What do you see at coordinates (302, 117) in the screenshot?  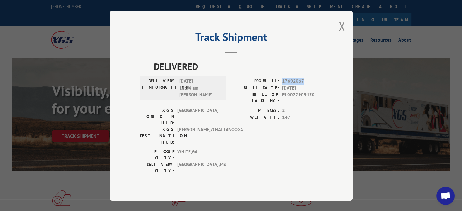 I see `span: 147` at bounding box center [302, 117].